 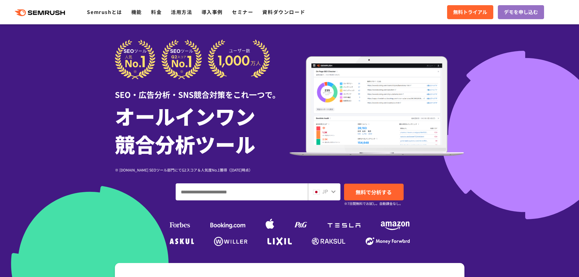 I want to click on a: 機能, so click(x=136, y=12).